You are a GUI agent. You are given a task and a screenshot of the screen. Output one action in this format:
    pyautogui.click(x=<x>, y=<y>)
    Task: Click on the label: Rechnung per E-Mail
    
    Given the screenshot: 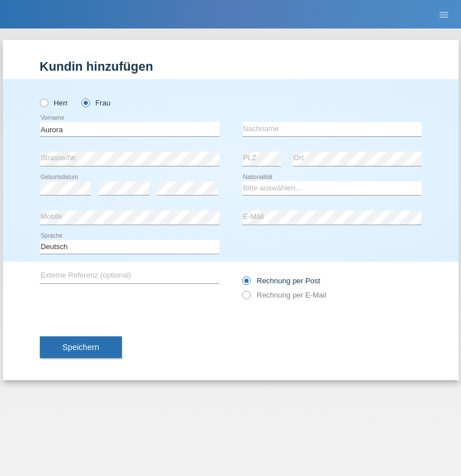 What is the action you would take?
    pyautogui.click(x=284, y=295)
    